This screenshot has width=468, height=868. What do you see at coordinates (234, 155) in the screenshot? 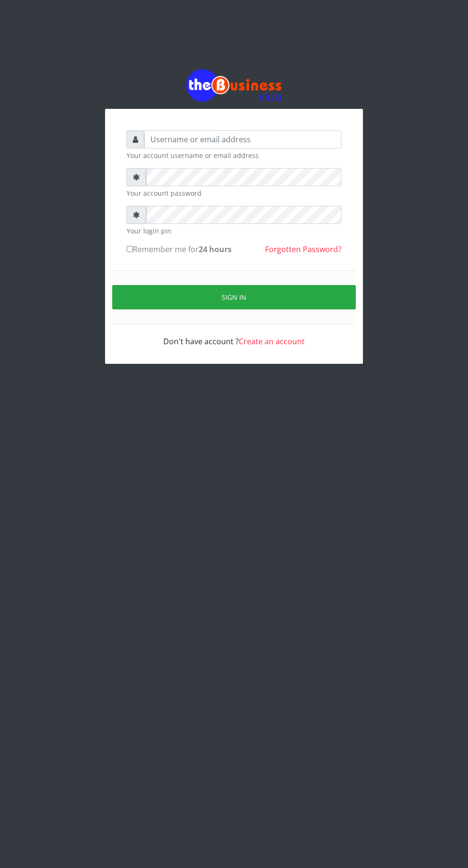
I see `small: Your account username or email address` at bounding box center [234, 155].